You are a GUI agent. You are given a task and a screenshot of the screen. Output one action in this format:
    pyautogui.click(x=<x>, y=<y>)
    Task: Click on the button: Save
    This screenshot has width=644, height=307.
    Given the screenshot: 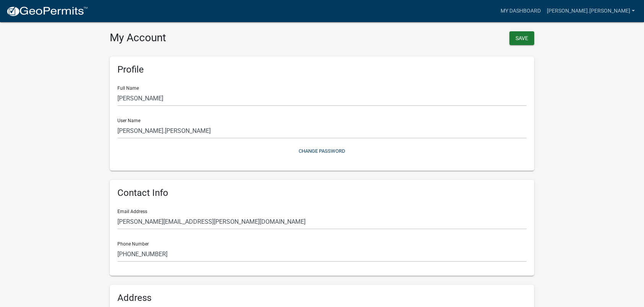 What is the action you would take?
    pyautogui.click(x=522, y=38)
    